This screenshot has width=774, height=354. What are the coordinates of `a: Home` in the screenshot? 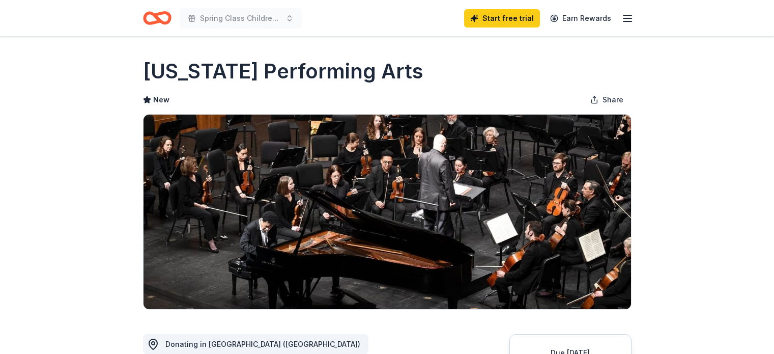 It's located at (157, 18).